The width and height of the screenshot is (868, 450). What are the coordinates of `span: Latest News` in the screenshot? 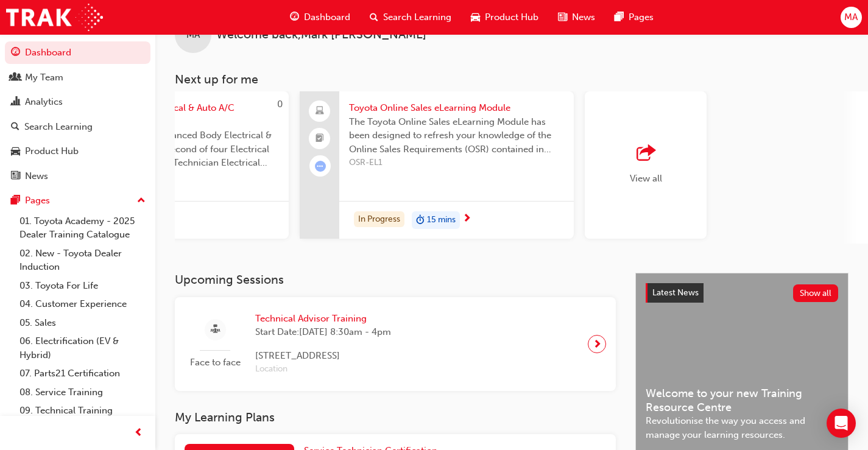 It's located at (676, 292).